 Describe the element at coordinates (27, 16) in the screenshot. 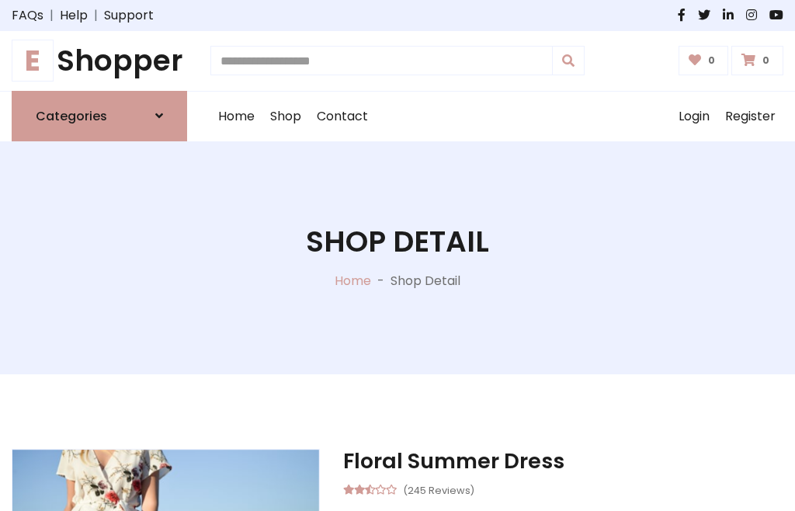

I see `a: FAQs` at that location.